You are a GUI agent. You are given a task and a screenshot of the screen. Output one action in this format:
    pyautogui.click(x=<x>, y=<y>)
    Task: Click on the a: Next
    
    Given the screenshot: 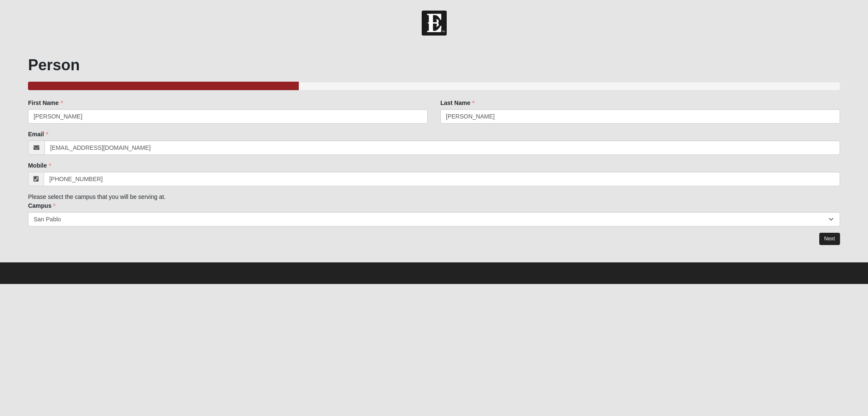 What is the action you would take?
    pyautogui.click(x=829, y=239)
    